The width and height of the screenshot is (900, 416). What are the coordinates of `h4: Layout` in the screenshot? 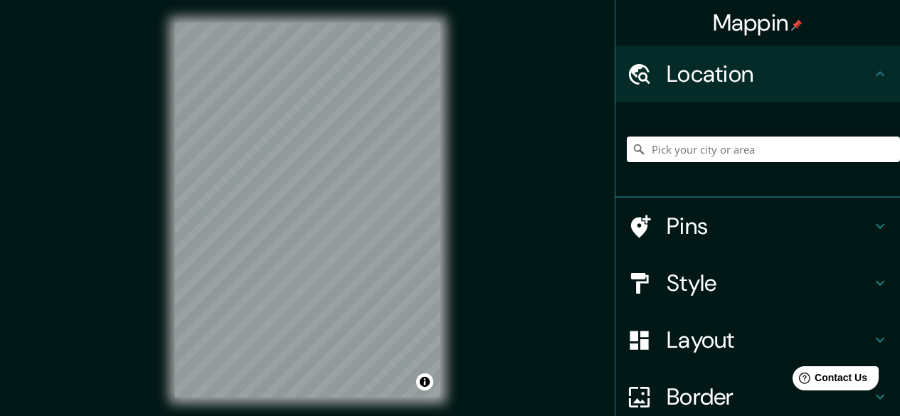 It's located at (769, 340).